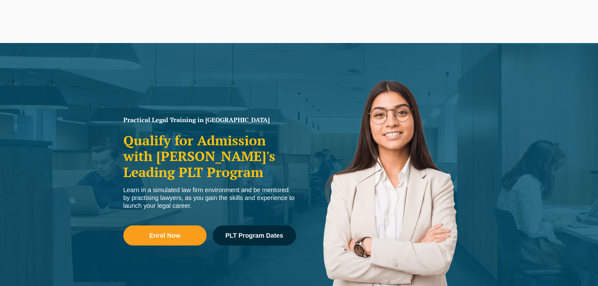  I want to click on a: Enrol Now, so click(165, 235).